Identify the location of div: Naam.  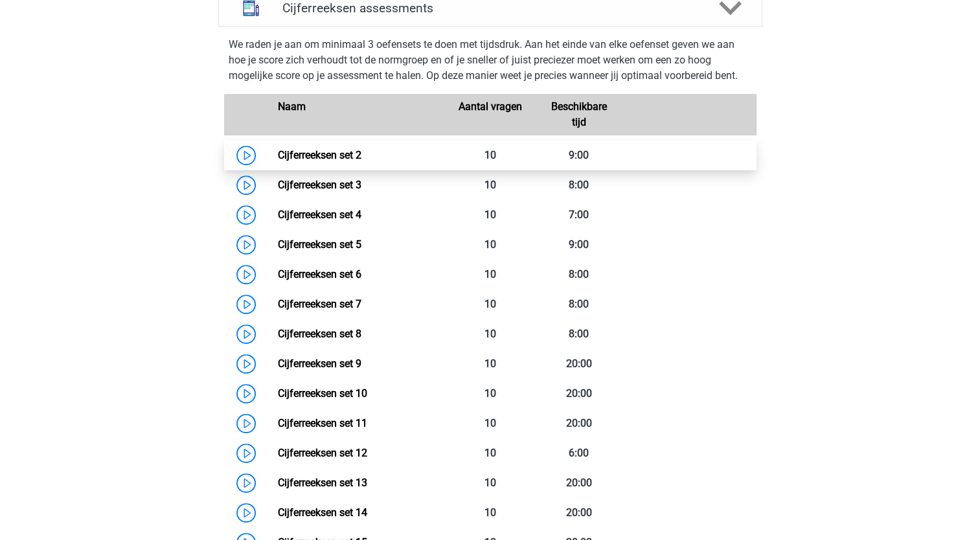
(357, 114).